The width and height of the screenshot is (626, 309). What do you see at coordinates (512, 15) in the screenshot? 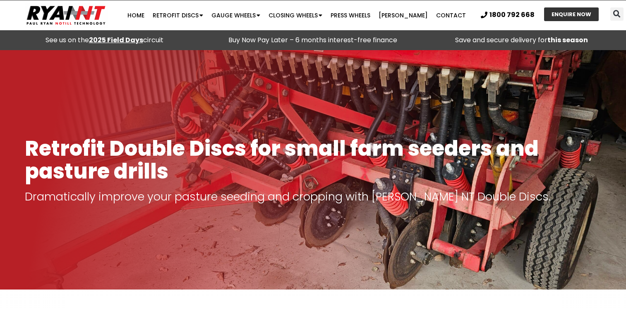
I see `span: 1800 792 668` at bounding box center [512, 15].